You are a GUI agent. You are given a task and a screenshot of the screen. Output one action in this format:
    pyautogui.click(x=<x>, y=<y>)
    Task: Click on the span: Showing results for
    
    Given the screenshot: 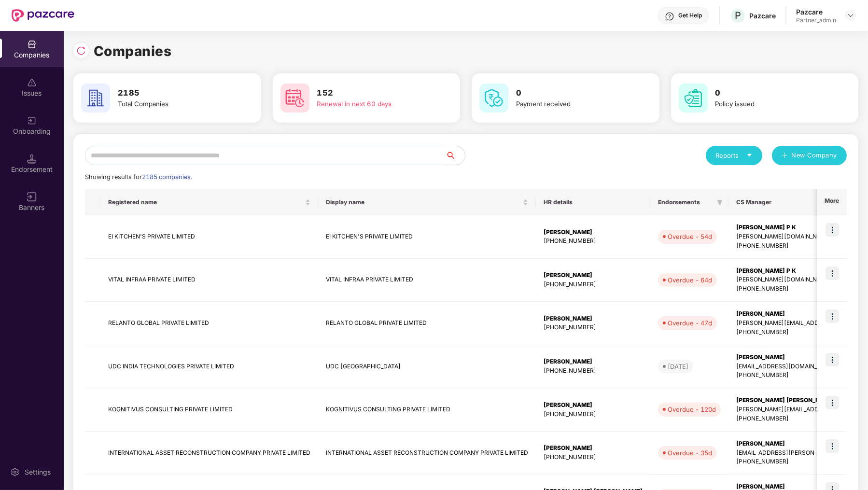 What is the action you would take?
    pyautogui.click(x=138, y=176)
    